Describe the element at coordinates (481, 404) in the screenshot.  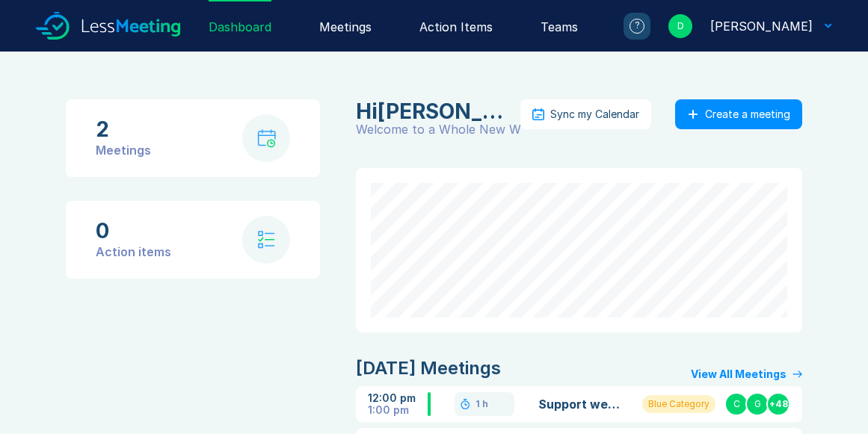
I see `div: 1 h` at that location.